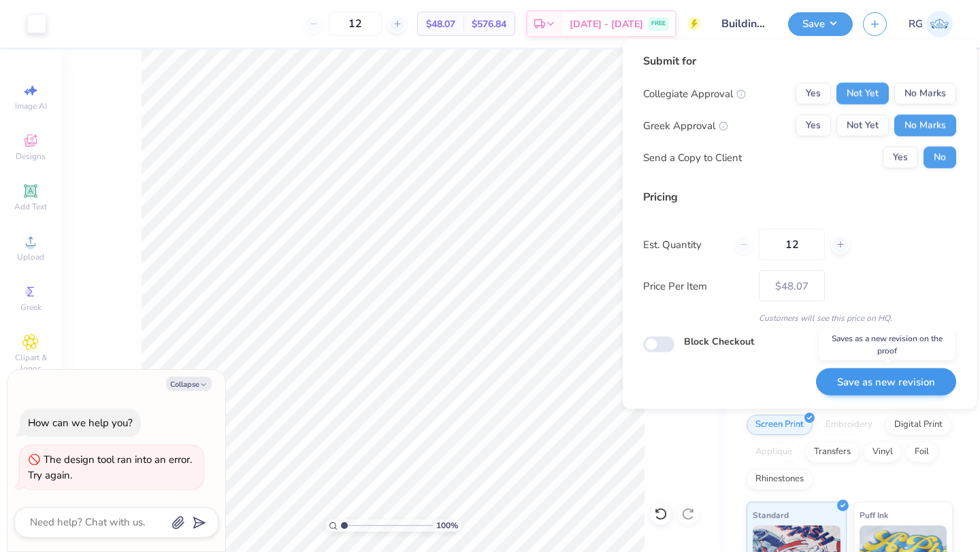 The image size is (980, 552). What do you see at coordinates (31, 364) in the screenshot?
I see `span: Clipart & logos` at bounding box center [31, 364].